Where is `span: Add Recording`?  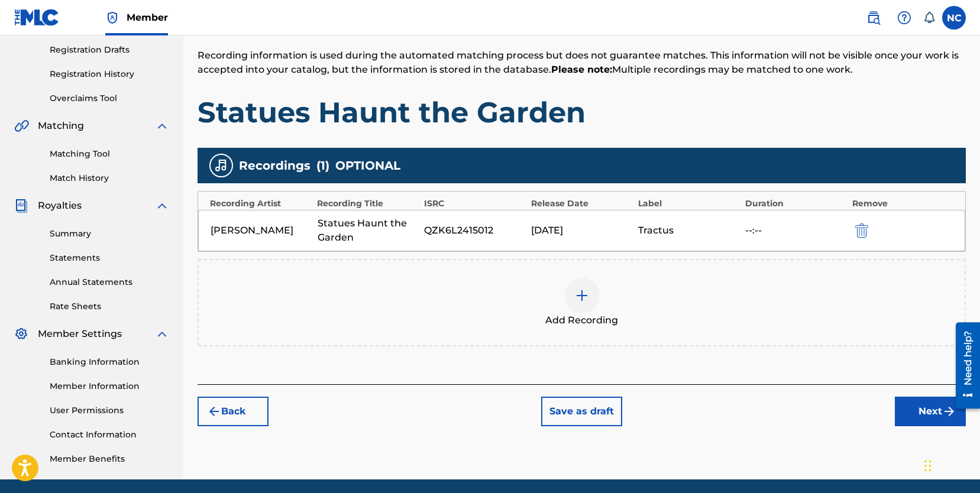 span: Add Recording is located at coordinates (581, 321).